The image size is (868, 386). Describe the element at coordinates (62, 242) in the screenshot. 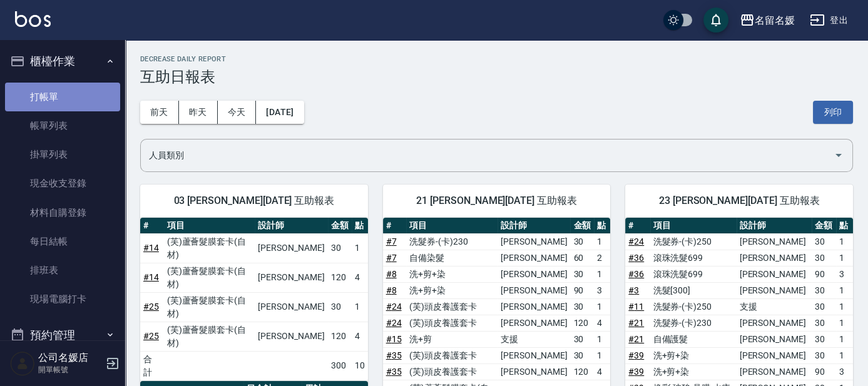

I see `a: 每日結帳` at that location.